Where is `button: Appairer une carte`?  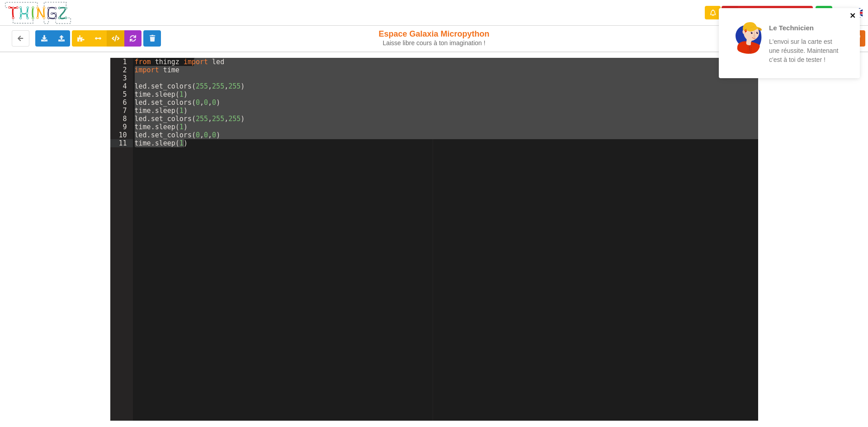 button: Appairer une carte is located at coordinates (767, 13).